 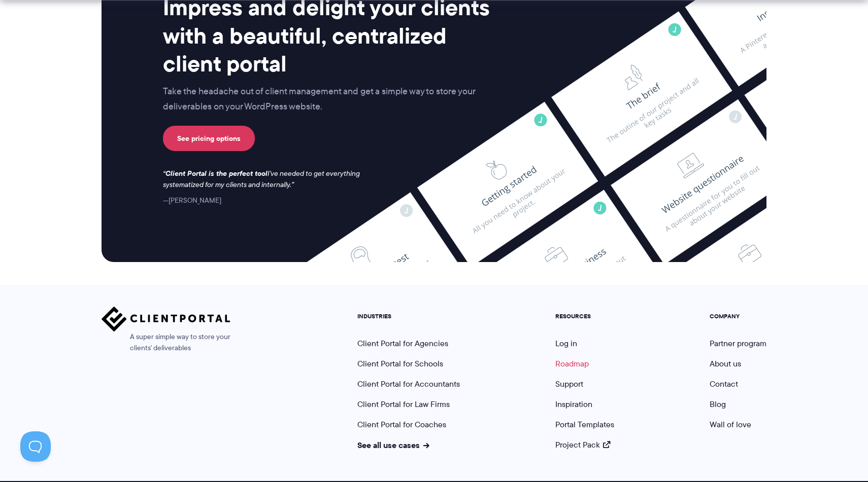 What do you see at coordinates (393, 445) in the screenshot?
I see `a: See all use cases` at bounding box center [393, 445].